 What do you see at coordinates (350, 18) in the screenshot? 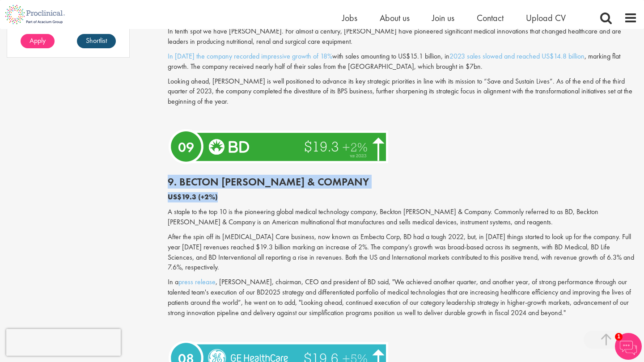
I see `a: Jobs` at bounding box center [350, 18].